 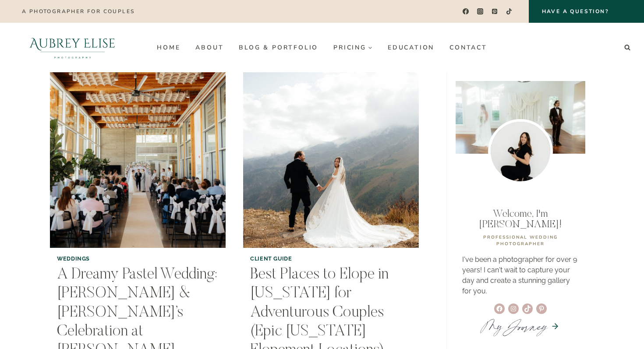 I want to click on img: Utah wedding photographer Aubrey Williams, so click(x=520, y=152).